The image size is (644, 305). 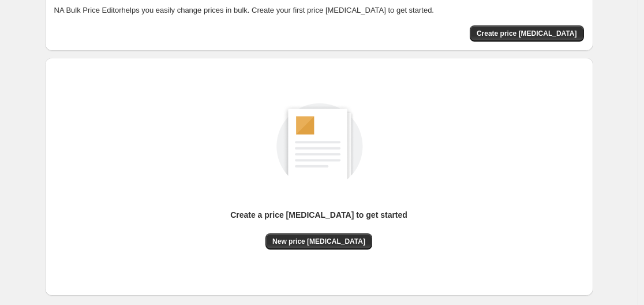 I want to click on p: NA Bulk Price Editor helps you easily change prices in bulk. Create your first price [MEDICAL_DAT..., so click(x=319, y=11).